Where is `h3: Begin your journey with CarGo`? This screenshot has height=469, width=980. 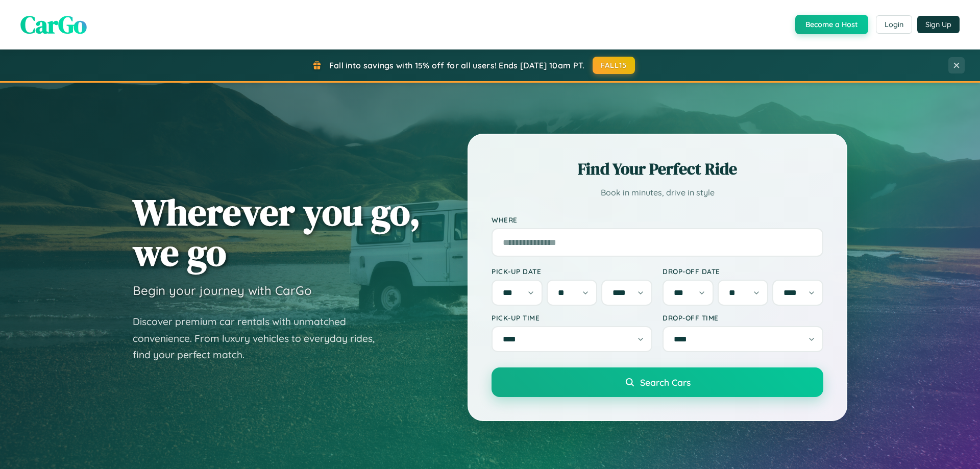 h3: Begin your journey with CarGo is located at coordinates (222, 290).